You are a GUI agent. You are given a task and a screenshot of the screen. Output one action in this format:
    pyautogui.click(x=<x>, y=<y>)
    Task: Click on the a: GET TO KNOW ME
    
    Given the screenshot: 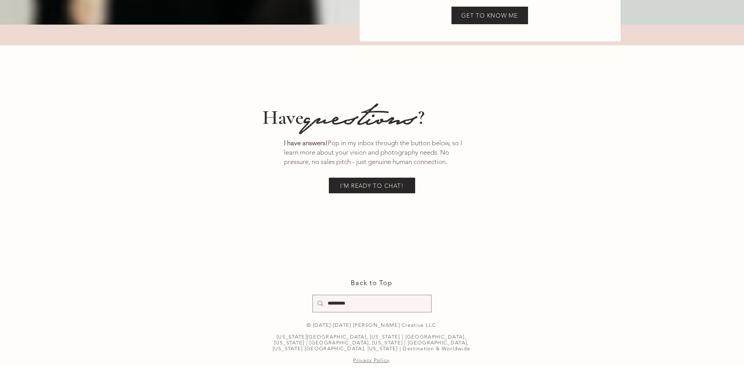 What is the action you would take?
    pyautogui.click(x=490, y=15)
    